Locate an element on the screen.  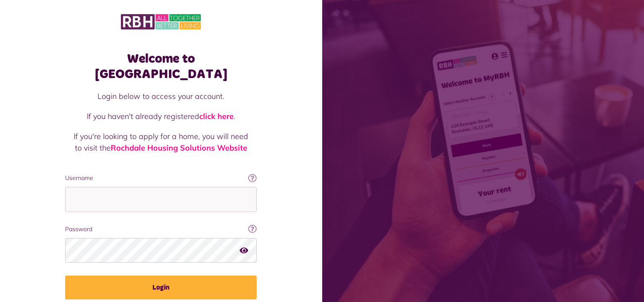
p: If you haven't already registered . is located at coordinates (161, 116).